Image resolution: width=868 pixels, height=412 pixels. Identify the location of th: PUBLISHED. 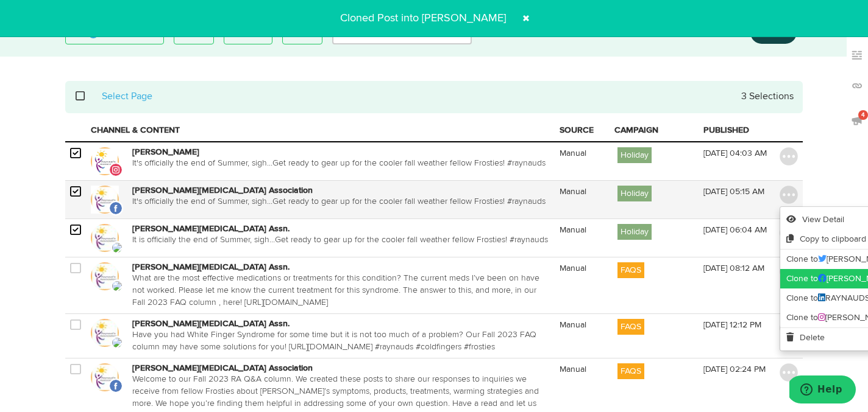
(736, 130).